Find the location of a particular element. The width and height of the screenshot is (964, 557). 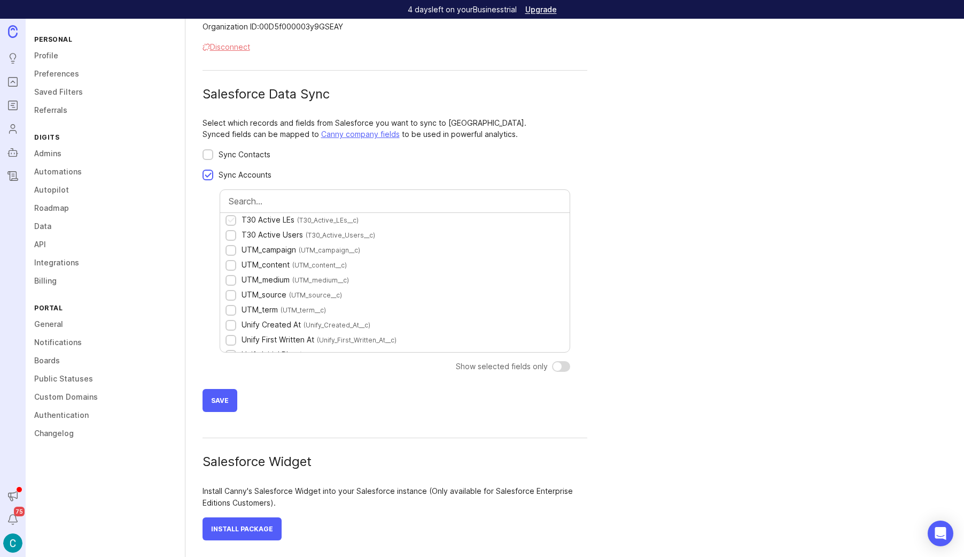

a: API is located at coordinates (105, 244).